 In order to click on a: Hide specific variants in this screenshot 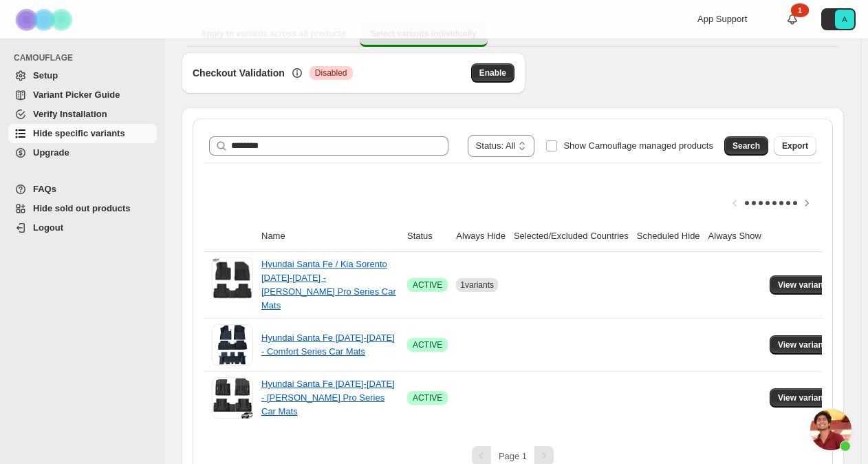, I will do `click(82, 134)`.